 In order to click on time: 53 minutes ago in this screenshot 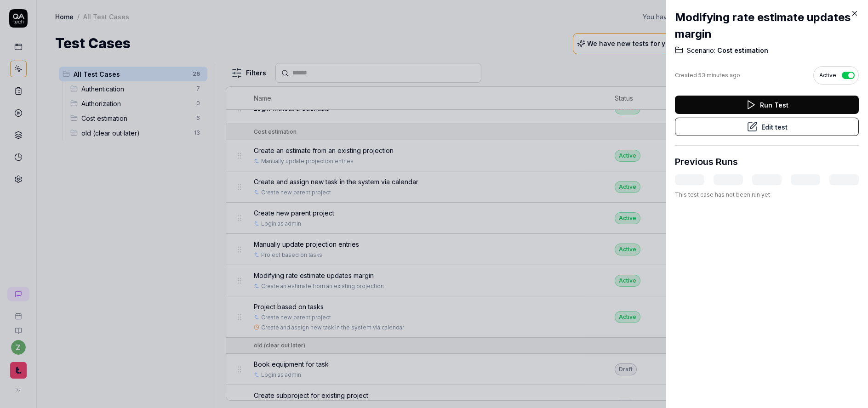, I will do `click(719, 75)`.